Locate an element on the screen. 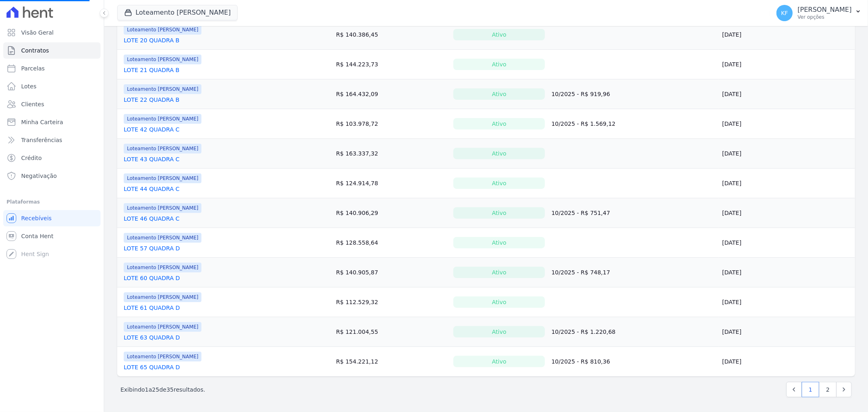  td: R$ 140.905,87 is located at coordinates (392, 272).